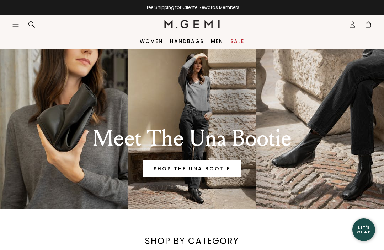  I want to click on a: Handbags, so click(186, 41).